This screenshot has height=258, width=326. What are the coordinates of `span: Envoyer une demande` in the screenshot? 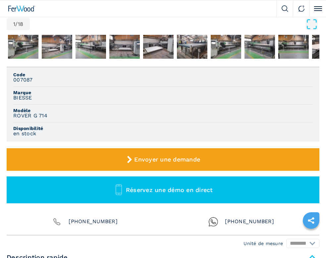 It's located at (167, 159).